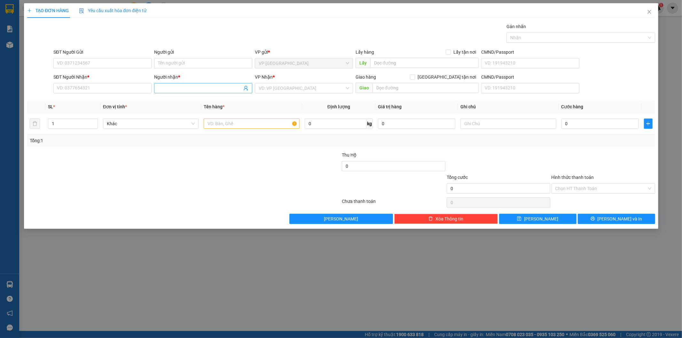  What do you see at coordinates (264, 77) in the screenshot?
I see `span: VP Nhận` at bounding box center [264, 77].